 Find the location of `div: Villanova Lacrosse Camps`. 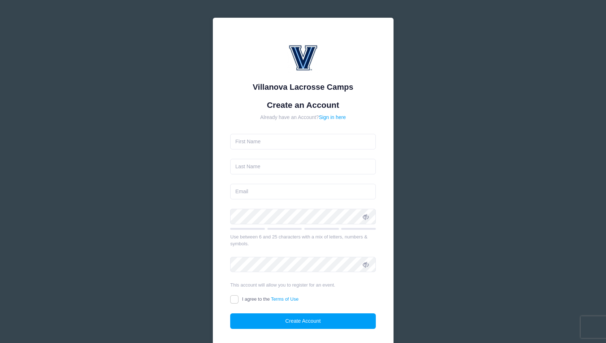

div: Villanova Lacrosse Camps is located at coordinates (303, 87).